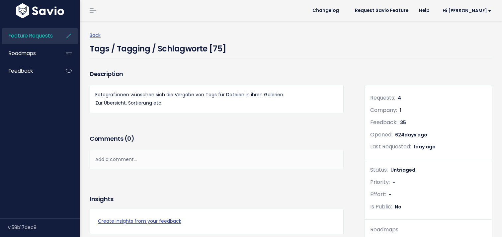  Describe the element at coordinates (379, 170) in the screenshot. I see `span: Status:` at that location.